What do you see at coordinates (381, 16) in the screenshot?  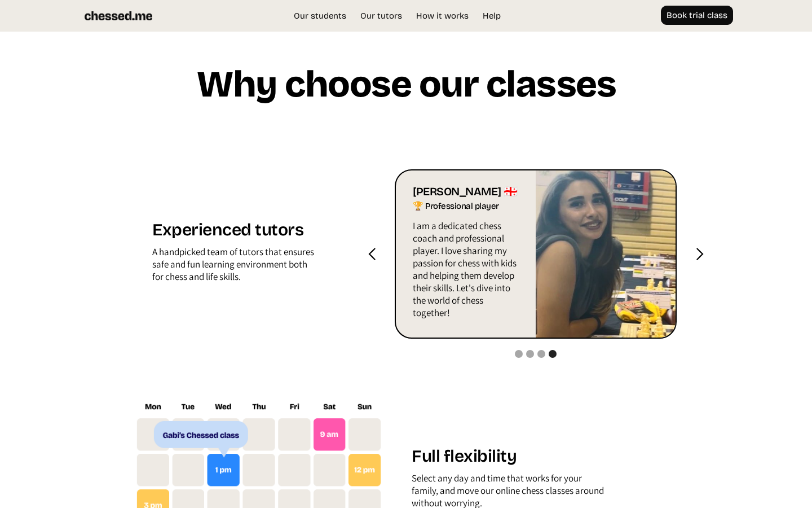 I see `a: Our tutors` at bounding box center [381, 16].